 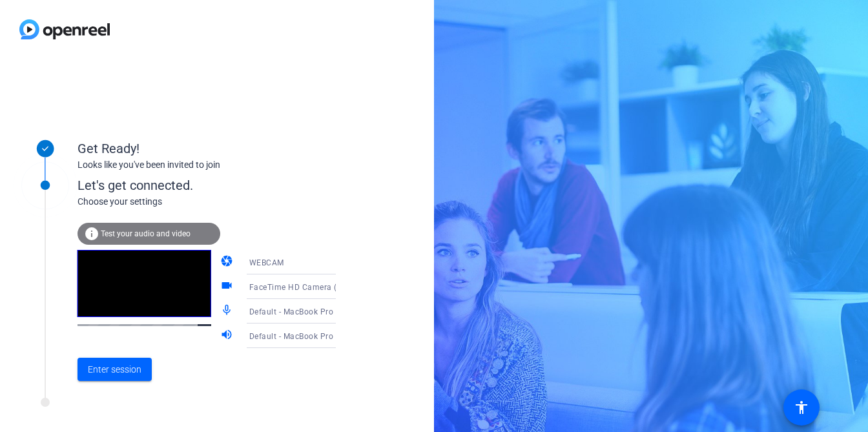 What do you see at coordinates (332, 311) in the screenshot?
I see `span: Default - MacBook Pro Microphone (Built-in)` at bounding box center [332, 311].